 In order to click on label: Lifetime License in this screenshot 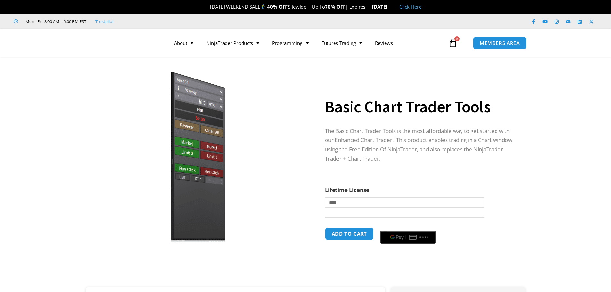, I will do `click(347, 190)`.